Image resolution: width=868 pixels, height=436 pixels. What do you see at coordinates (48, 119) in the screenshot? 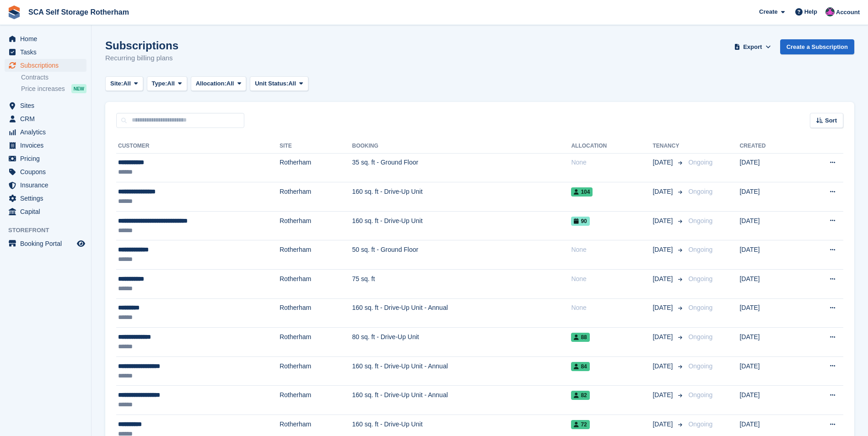
I see `span: CRM` at bounding box center [48, 119].